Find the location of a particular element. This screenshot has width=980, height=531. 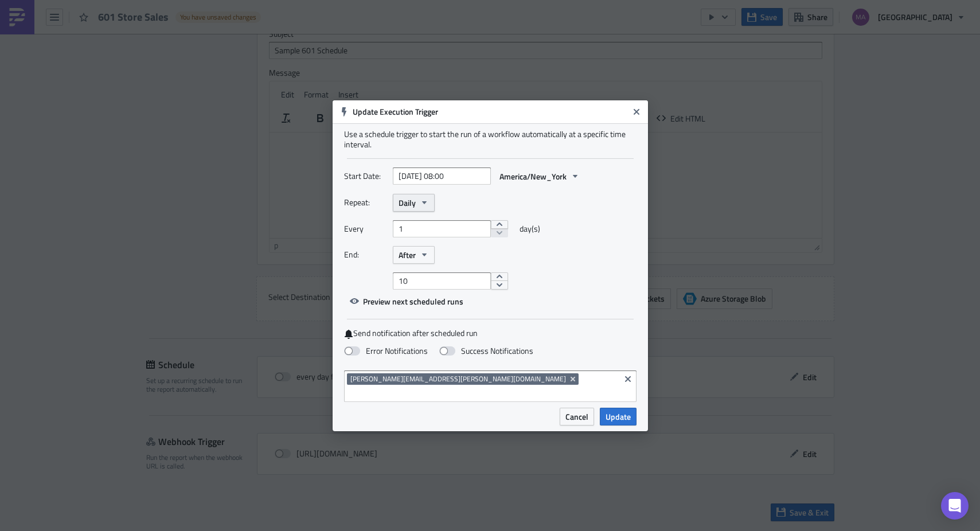

div: Open Intercom Messenger is located at coordinates (955, 505).